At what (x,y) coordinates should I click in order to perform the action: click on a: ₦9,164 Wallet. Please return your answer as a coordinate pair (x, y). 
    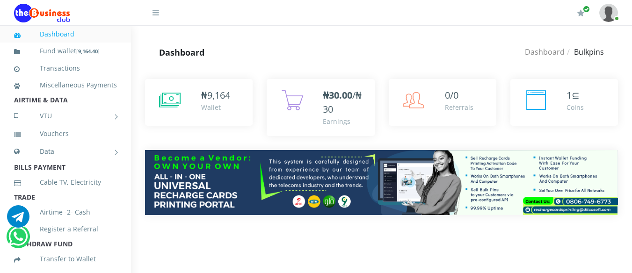
    Looking at the image, I should click on (199, 102).